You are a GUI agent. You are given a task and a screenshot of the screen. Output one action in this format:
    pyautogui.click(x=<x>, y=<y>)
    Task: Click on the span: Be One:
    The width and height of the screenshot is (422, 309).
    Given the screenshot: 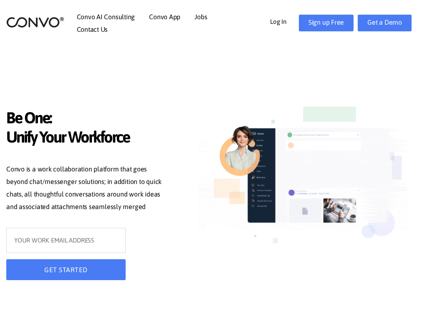 What is the action you would take?
    pyautogui.click(x=88, y=119)
    